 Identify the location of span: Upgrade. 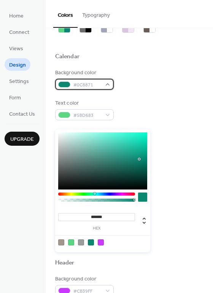
(22, 139).